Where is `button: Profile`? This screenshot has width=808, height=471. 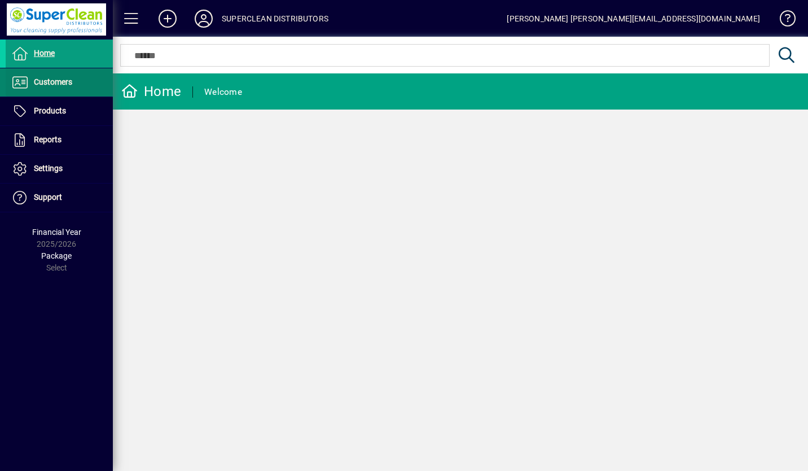 button: Profile is located at coordinates (204, 19).